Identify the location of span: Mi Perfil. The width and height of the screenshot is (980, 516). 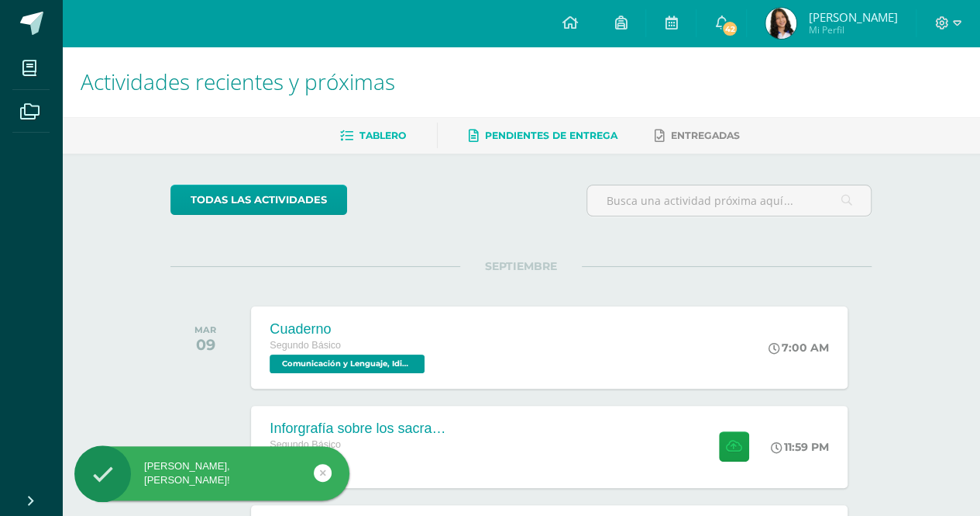
(853, 29).